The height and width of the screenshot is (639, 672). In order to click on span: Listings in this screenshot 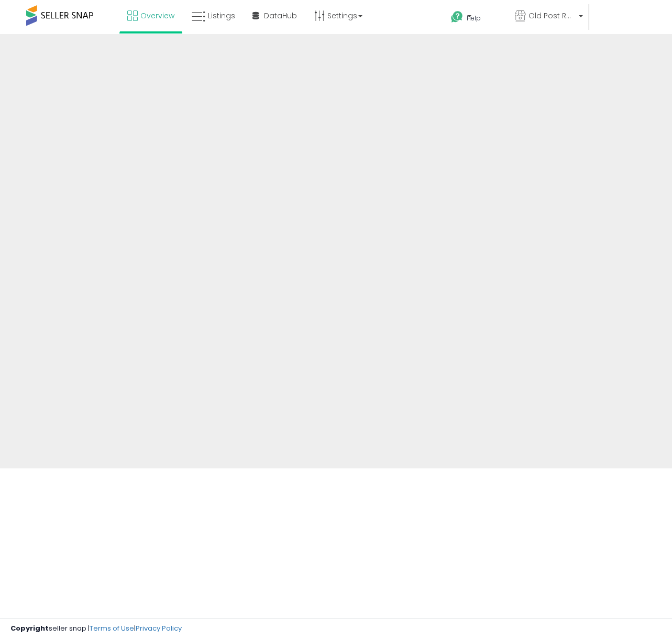, I will do `click(222, 16)`.